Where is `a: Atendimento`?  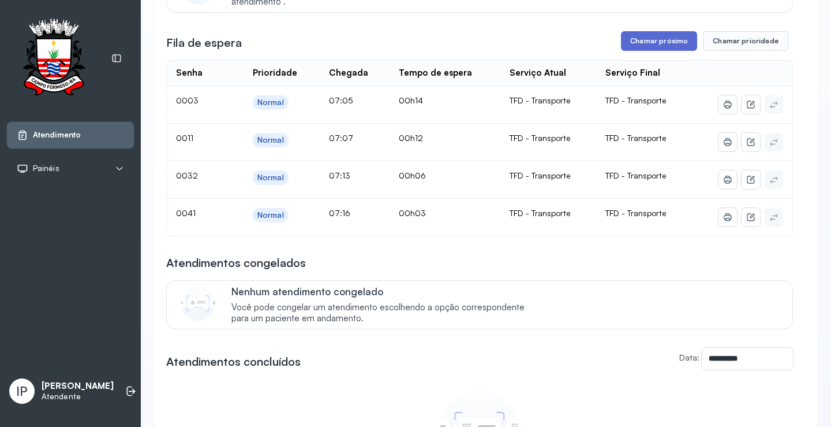 a: Atendimento is located at coordinates (70, 135).